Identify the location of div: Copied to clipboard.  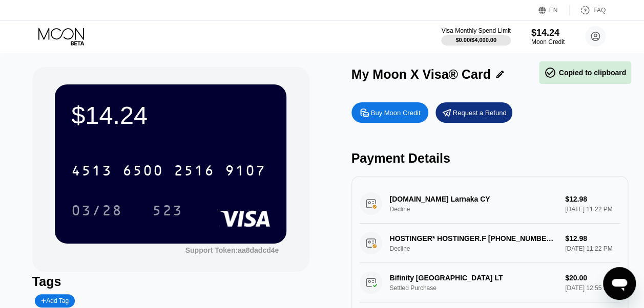
(585, 73).